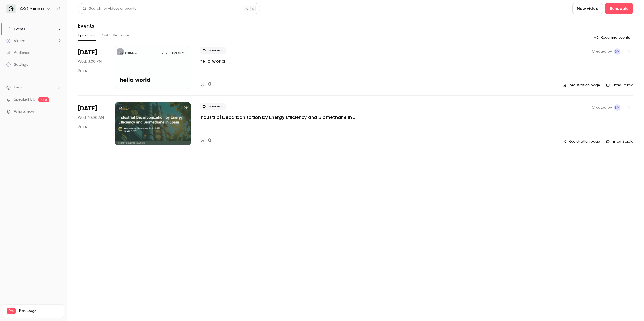  I want to click on button: Upcoming, so click(87, 36).